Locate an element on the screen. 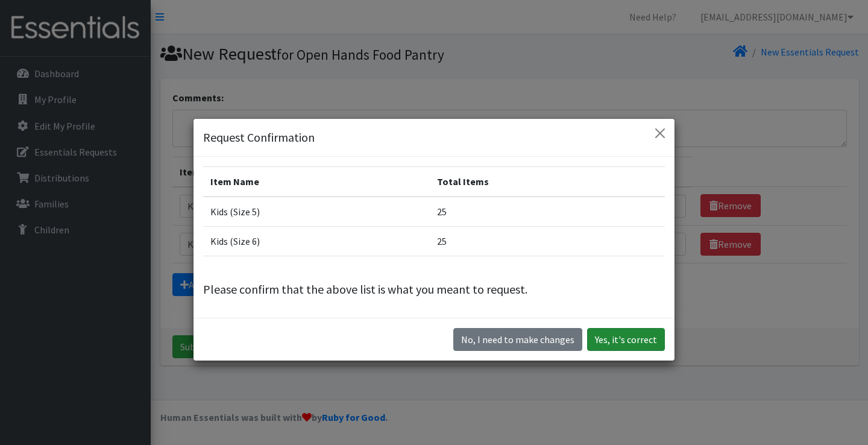 This screenshot has width=868, height=445. button: No I need to make changes is located at coordinates (518, 340).